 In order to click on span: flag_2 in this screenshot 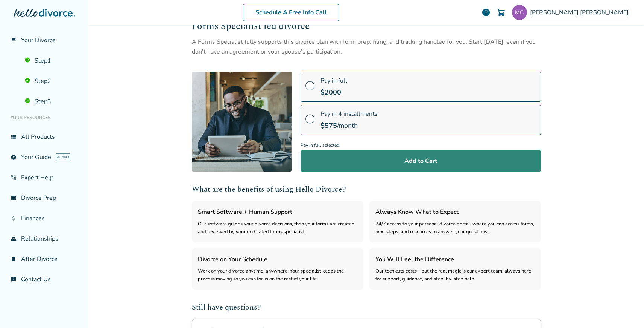, I will do `click(13, 40)`.